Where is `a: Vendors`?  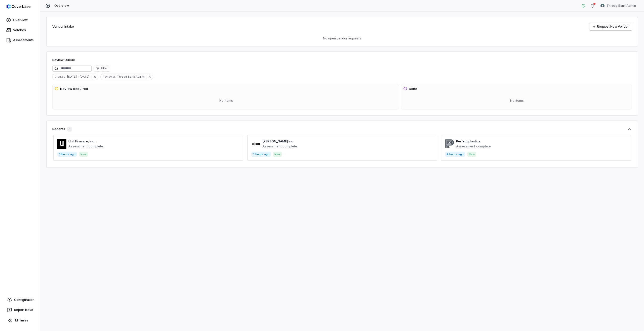 a: Vendors is located at coordinates (20, 30).